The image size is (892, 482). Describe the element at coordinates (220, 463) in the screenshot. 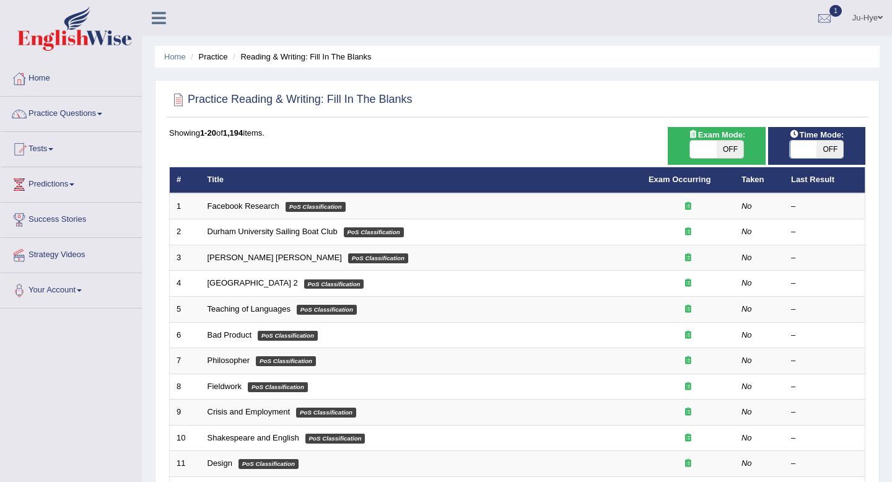

I see `a: Design` at that location.